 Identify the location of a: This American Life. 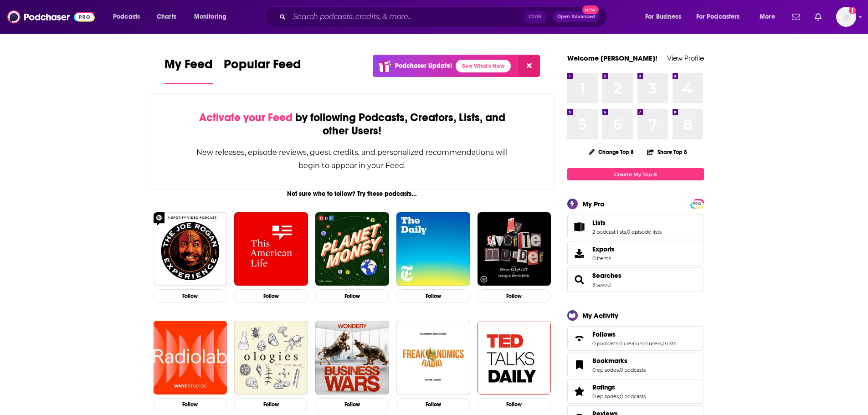
(271, 249).